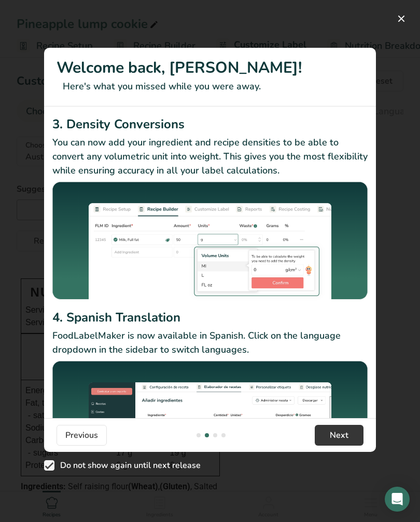  I want to click on span: Do not show again until next release, so click(128, 465).